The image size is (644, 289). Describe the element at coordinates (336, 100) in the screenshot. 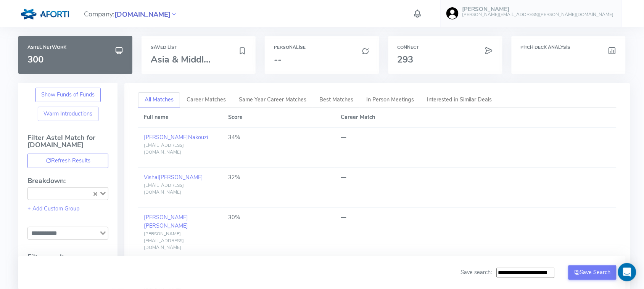

I see `a: Best Matches` at that location.